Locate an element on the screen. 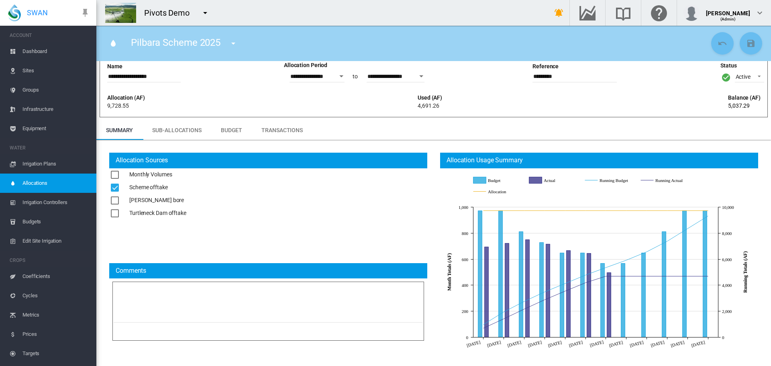  tspan: 600 is located at coordinates (465, 259).